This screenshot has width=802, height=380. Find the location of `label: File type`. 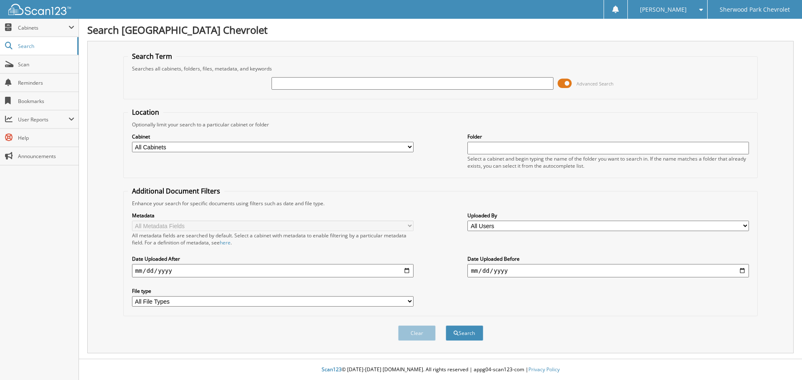

label: File type is located at coordinates (273, 291).